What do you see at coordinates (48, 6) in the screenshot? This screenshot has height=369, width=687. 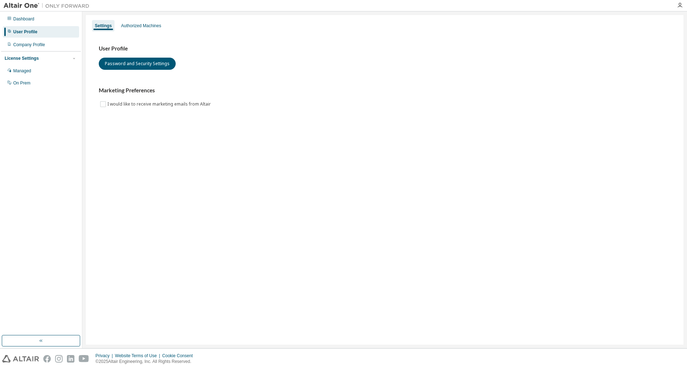 I see `img: Altair One` at bounding box center [48, 6].